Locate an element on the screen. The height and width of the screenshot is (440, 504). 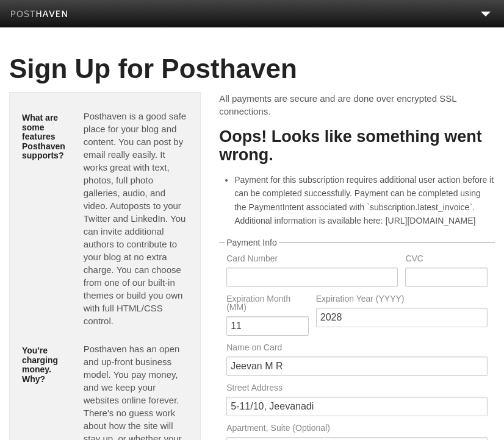
label: Expiration Year (YYYY) is located at coordinates (401, 300).